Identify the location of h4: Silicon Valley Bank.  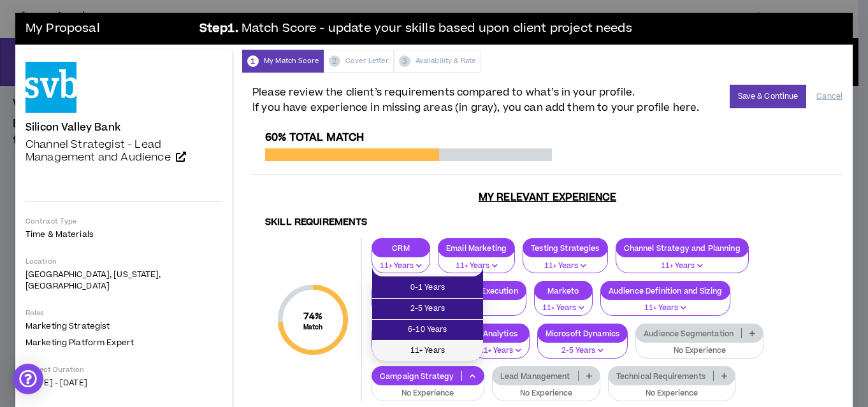
(72, 127).